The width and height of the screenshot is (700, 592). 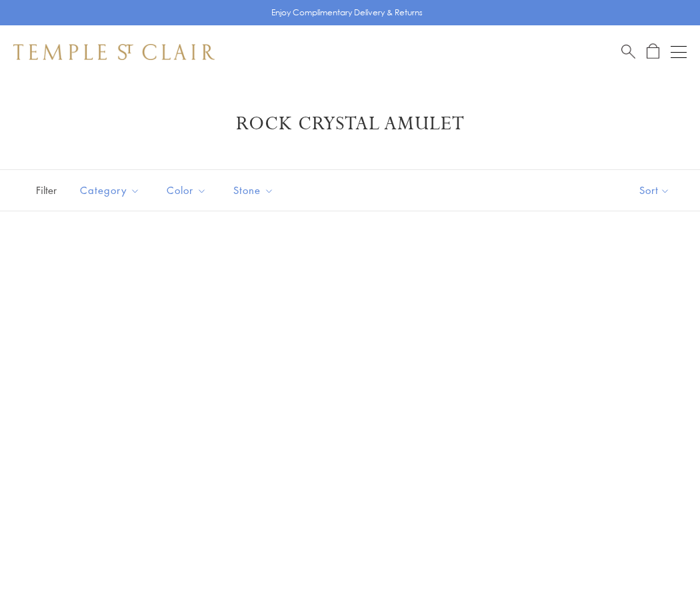 What do you see at coordinates (679, 52) in the screenshot?
I see `button: Open navigation` at bounding box center [679, 52].